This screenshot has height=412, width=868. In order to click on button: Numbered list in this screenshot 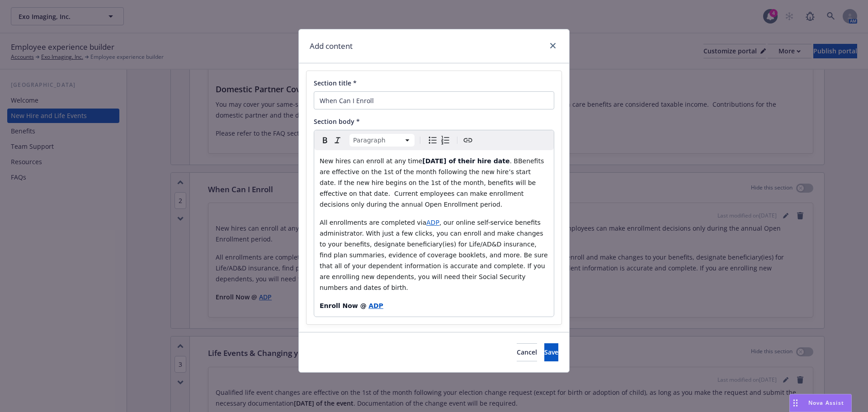, I will do `click(446, 140)`.